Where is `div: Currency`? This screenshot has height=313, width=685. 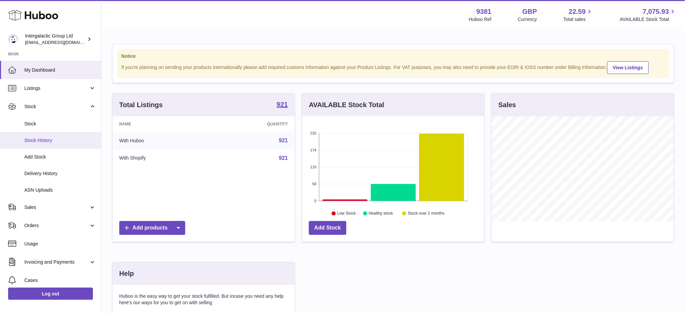 div: Currency is located at coordinates (527, 19).